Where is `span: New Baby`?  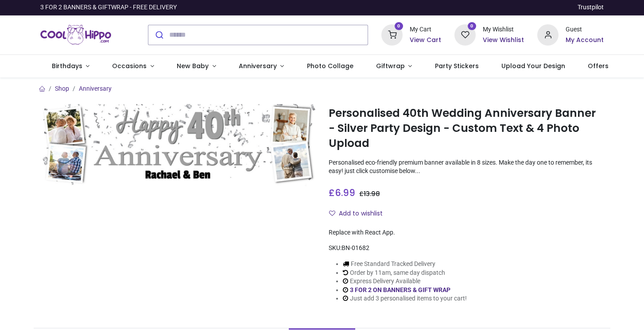 span: New Baby is located at coordinates (193, 66).